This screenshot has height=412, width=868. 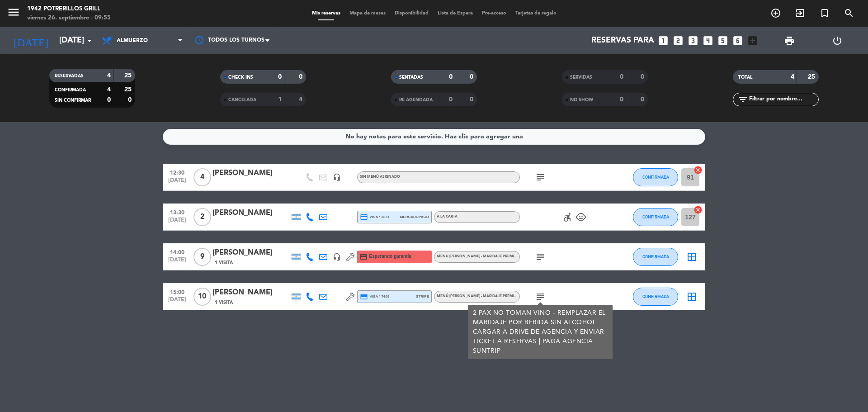 I want to click on span: stripe, so click(x=422, y=296).